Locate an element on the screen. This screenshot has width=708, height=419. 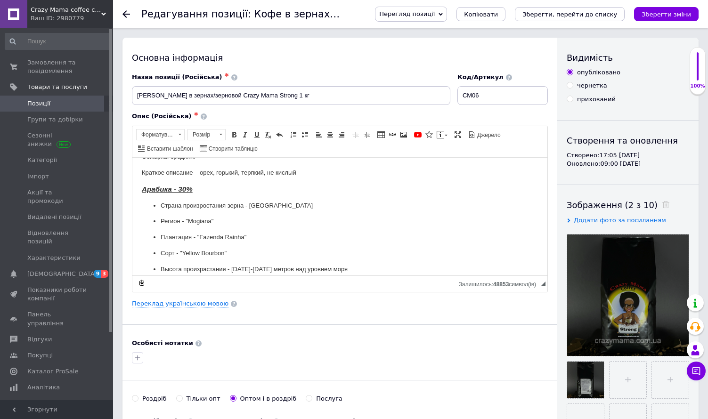
div: Основна інформація is located at coordinates (340, 57).